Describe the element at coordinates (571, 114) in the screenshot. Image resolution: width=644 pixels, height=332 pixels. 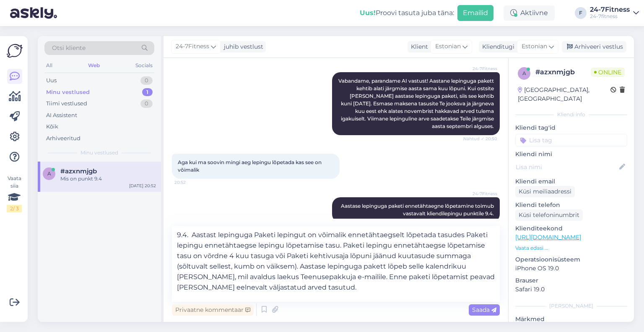
I see `div: Kliendi info` at that location.